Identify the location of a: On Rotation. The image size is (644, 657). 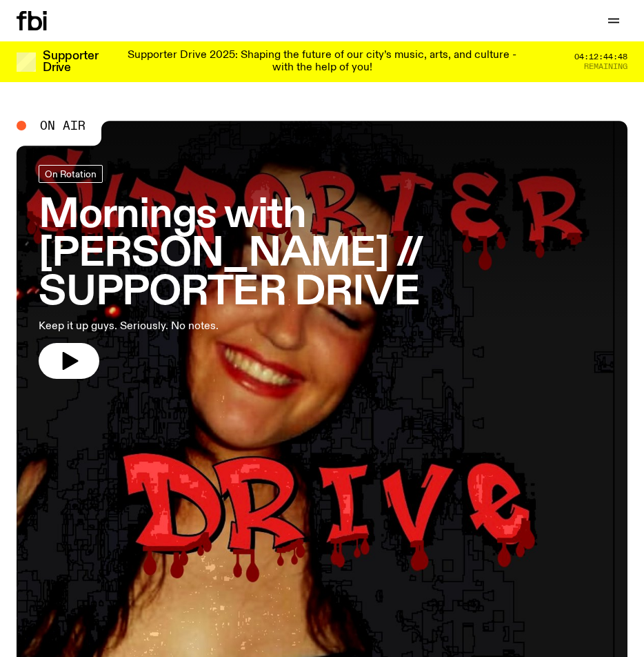
(70, 174).